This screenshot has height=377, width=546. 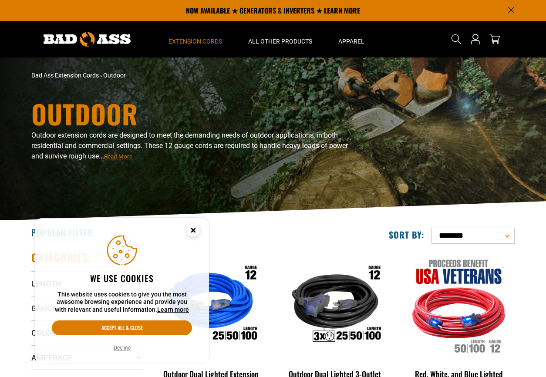 I want to click on nav: breadcrumbs, so click(x=190, y=75).